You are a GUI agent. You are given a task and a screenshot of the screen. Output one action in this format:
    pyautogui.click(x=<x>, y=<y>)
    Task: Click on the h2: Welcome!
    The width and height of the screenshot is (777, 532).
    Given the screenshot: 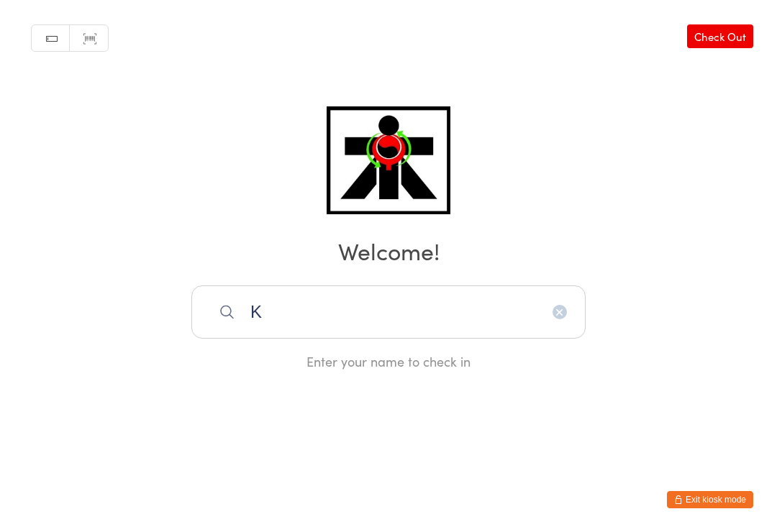 What is the action you would take?
    pyautogui.click(x=388, y=250)
    